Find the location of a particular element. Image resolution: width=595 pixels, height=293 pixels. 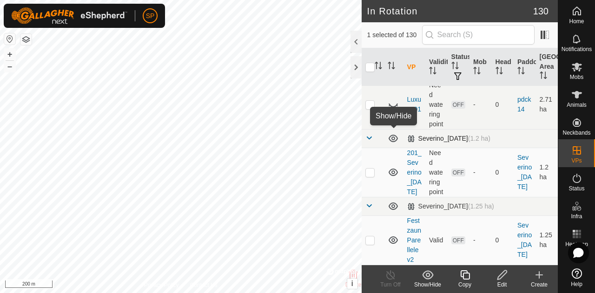

button: Map Layers is located at coordinates (26, 40).